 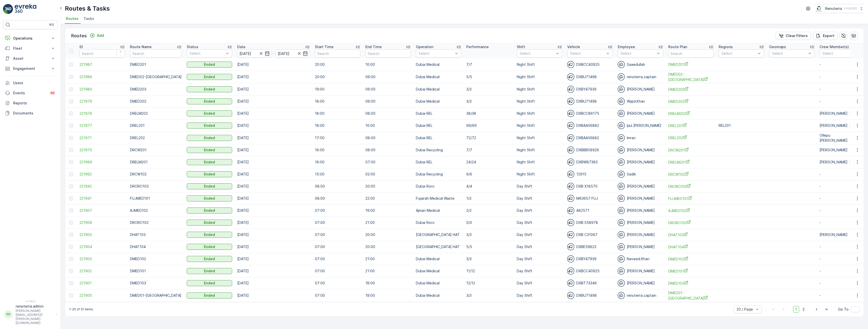 I want to click on a: DHAT104, so click(x=691, y=247).